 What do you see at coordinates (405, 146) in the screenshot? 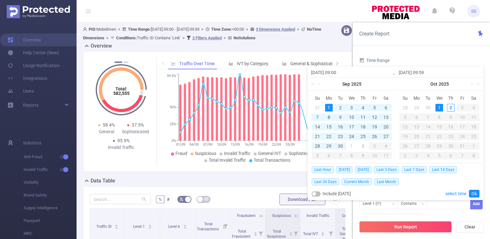
I see `td: October 26, 2025` at bounding box center [405, 146].